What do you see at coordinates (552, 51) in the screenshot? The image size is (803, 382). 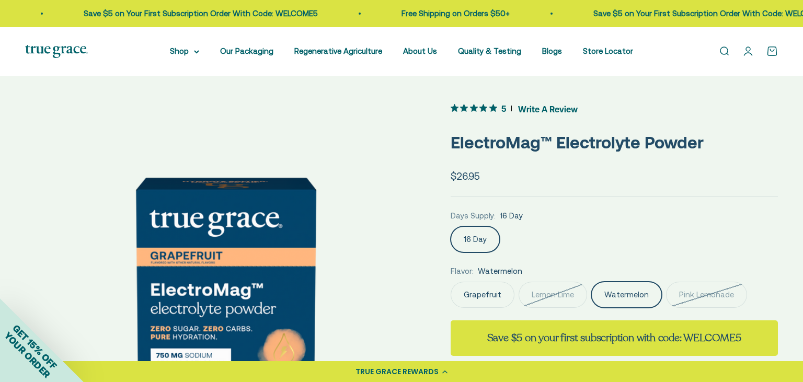 I see `a: Blogs` at bounding box center [552, 51].